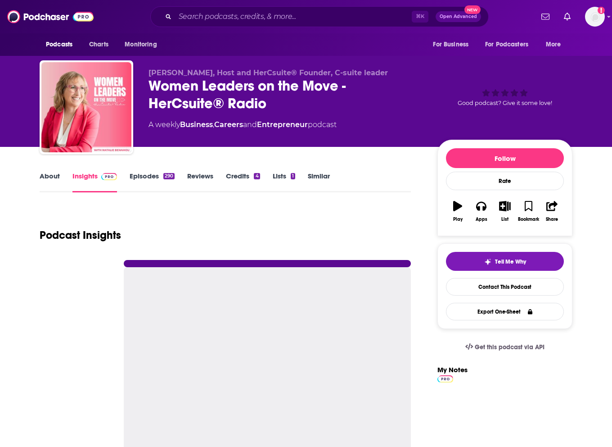 This screenshot has height=447, width=612. I want to click on span: ⌘ K, so click(420, 17).